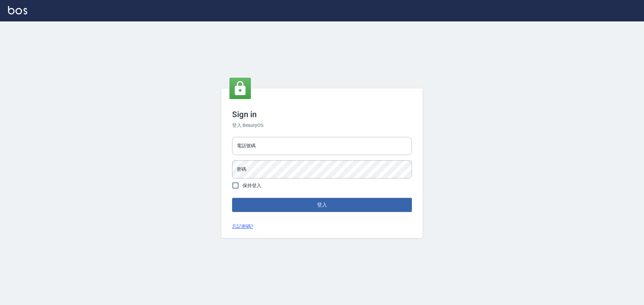 Image resolution: width=644 pixels, height=305 pixels. Describe the element at coordinates (18, 10) in the screenshot. I see `img: Logo` at that location.